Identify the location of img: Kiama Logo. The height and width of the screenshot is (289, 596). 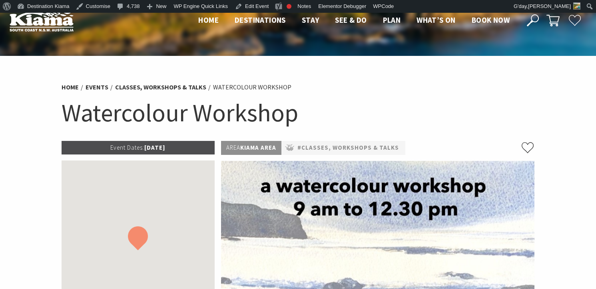
(42, 20).